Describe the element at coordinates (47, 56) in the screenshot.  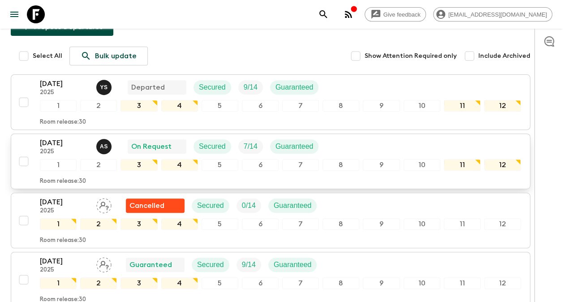
I see `span: Select All` at that location.